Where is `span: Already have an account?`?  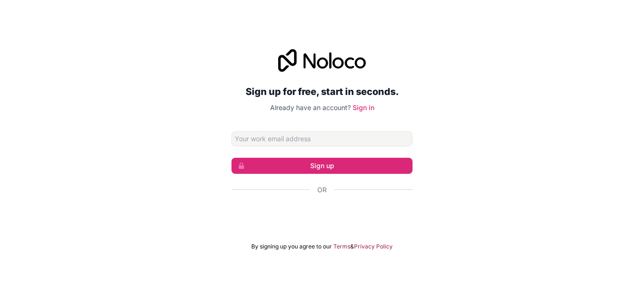 span: Already have an account? is located at coordinates (311, 107).